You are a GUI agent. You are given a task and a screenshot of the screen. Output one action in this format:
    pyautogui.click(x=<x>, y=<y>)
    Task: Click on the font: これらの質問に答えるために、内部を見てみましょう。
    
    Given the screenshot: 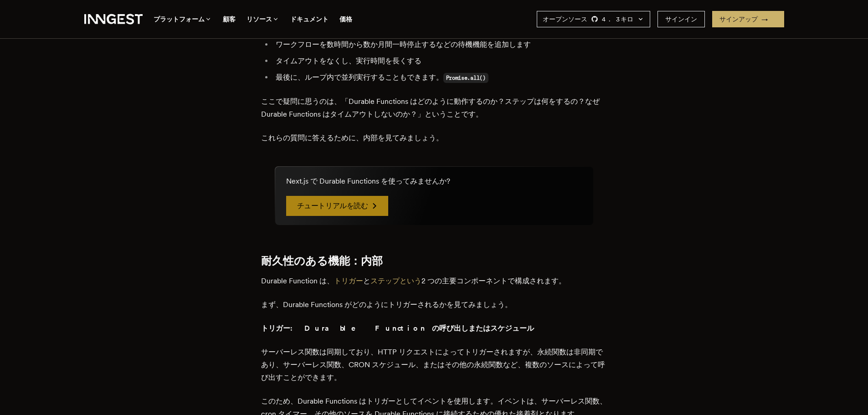 What is the action you would take?
    pyautogui.click(x=352, y=137)
    